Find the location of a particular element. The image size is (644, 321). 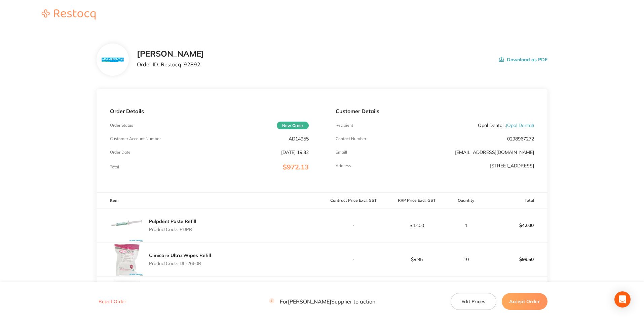

p: 1 is located at coordinates (466, 225).